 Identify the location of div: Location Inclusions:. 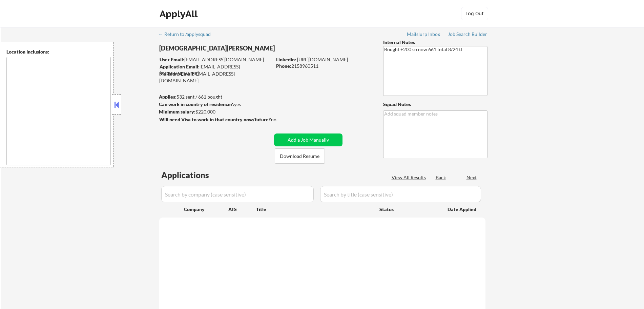
(59, 52).